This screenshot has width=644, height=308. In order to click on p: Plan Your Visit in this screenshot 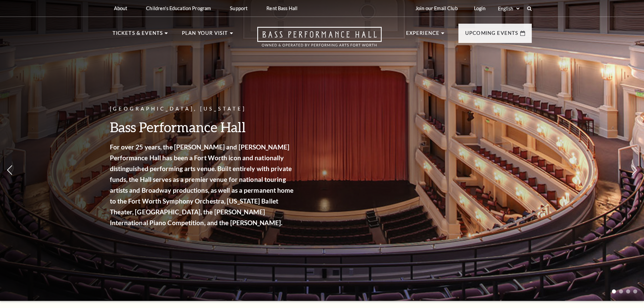, I will do `click(205, 35)`.